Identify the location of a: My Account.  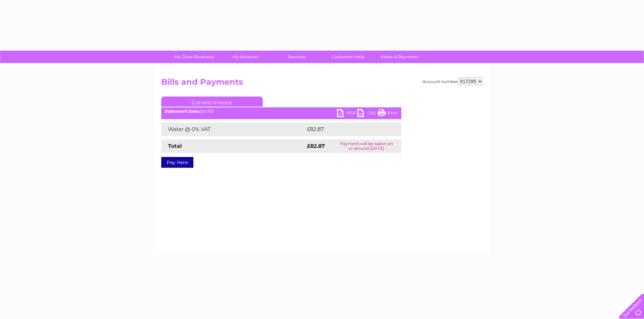
(245, 57).